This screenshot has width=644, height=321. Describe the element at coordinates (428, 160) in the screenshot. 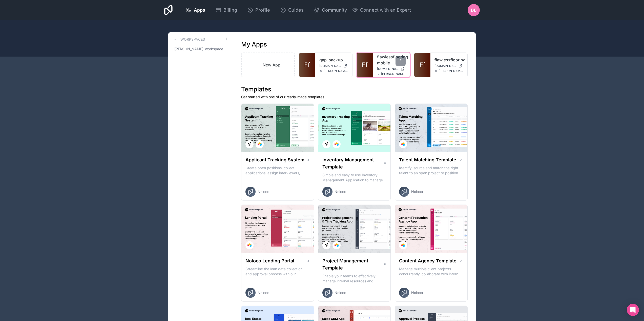

I see `h1: Talent Matching Template` at that location.